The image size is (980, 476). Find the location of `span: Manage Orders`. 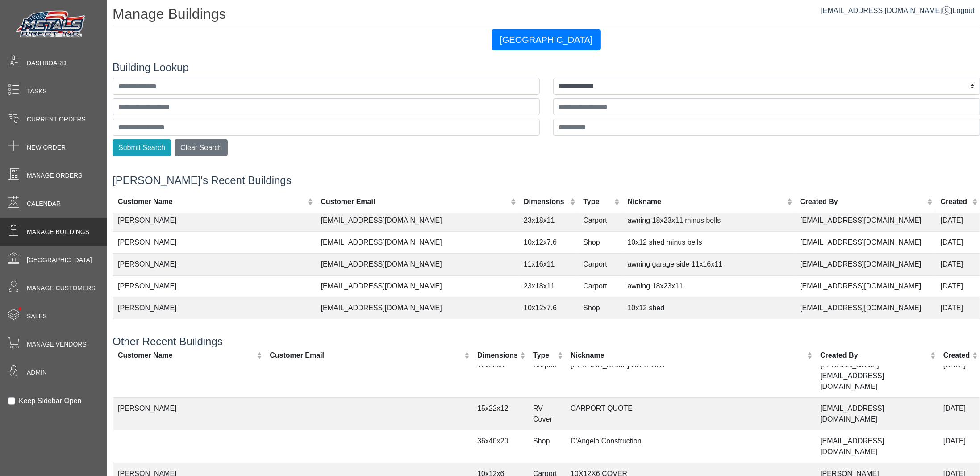

span: Manage Orders is located at coordinates (54, 175).